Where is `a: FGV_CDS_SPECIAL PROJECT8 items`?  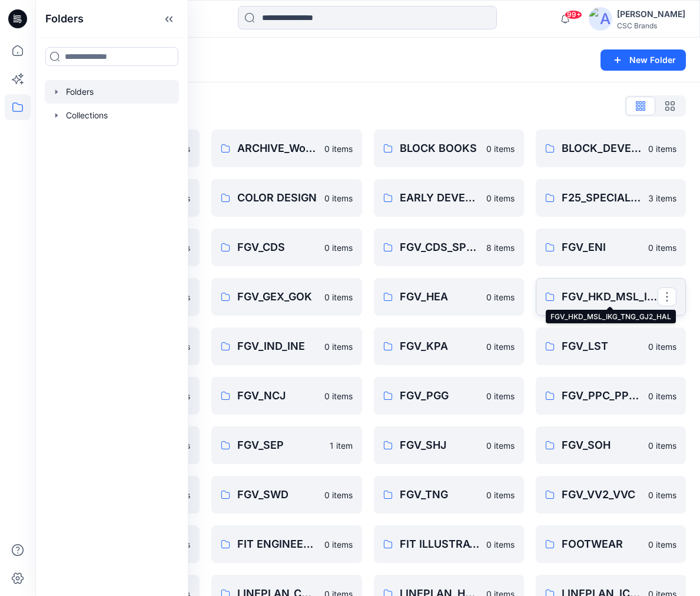 a: FGV_CDS_SPECIAL PROJECT8 items is located at coordinates (449, 247).